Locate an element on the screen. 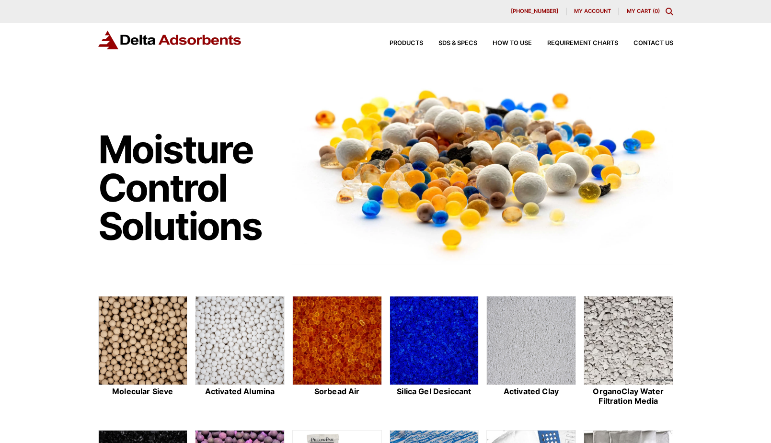 Image resolution: width=771 pixels, height=443 pixels. h2: OrganoClay Water Filtration Media is located at coordinates (628, 396).